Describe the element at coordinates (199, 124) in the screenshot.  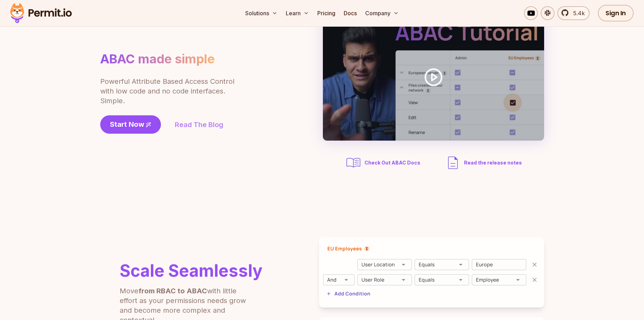
I see `a: Read The Blog` at that location.